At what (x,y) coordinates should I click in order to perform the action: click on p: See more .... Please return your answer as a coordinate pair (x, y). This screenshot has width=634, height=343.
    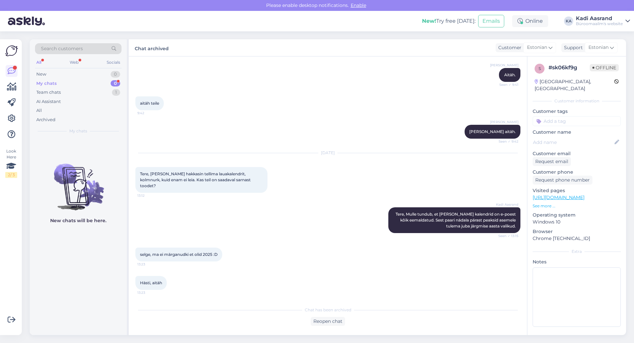
    Looking at the image, I should click on (577, 206).